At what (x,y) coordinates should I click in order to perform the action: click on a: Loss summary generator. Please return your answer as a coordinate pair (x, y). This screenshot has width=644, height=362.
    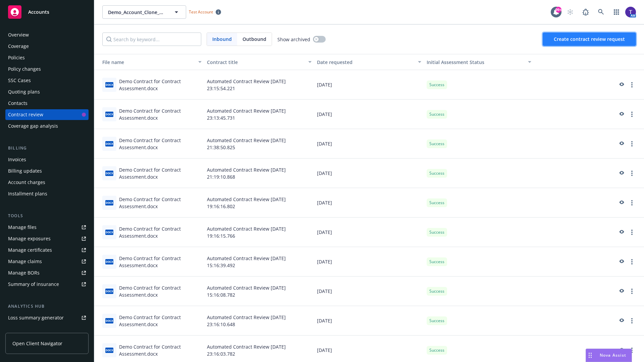
    Looking at the image, I should click on (47, 318).